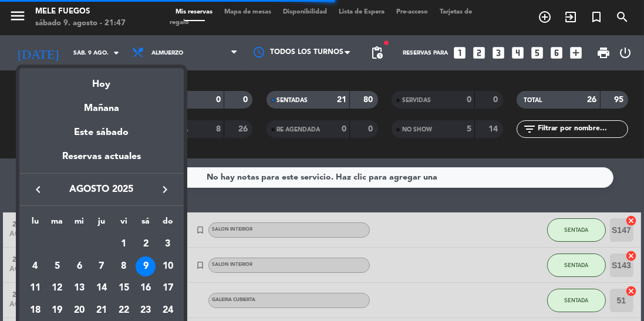  What do you see at coordinates (146, 288) in the screenshot?
I see `td: 16 de agosto de 2025` at bounding box center [146, 288].